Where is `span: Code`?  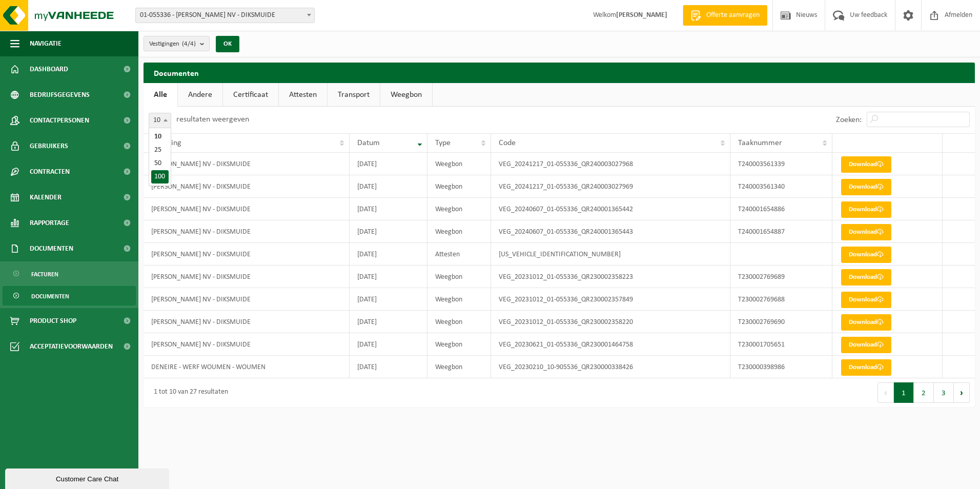
span: Code is located at coordinates (507, 143).